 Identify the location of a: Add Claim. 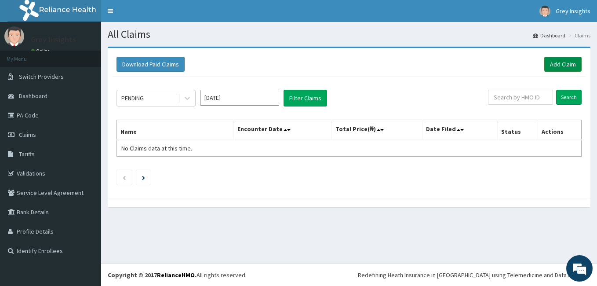
(563, 64).